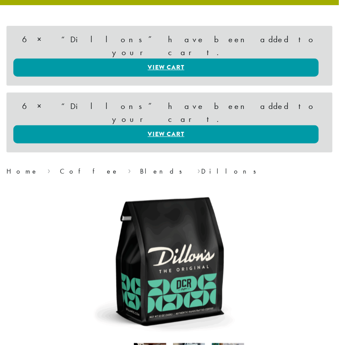 The height and width of the screenshot is (345, 339). Describe the element at coordinates (170, 262) in the screenshot. I see `img: Dillons` at that location.